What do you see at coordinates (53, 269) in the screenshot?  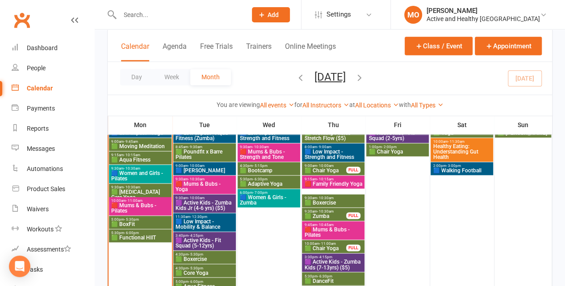 I see `a: Tasks` at bounding box center [53, 269].